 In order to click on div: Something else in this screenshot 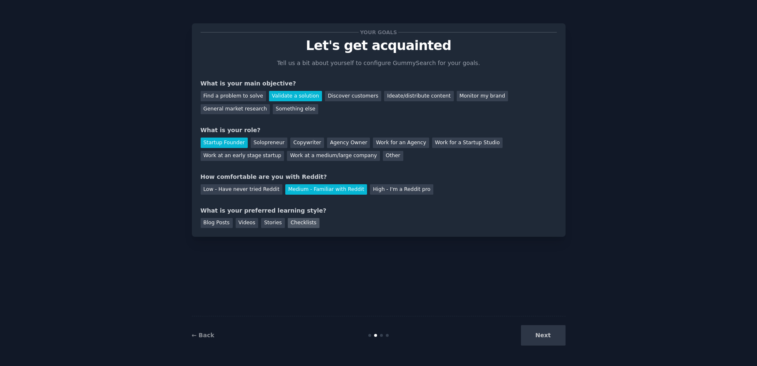, I will do `click(295, 109)`.